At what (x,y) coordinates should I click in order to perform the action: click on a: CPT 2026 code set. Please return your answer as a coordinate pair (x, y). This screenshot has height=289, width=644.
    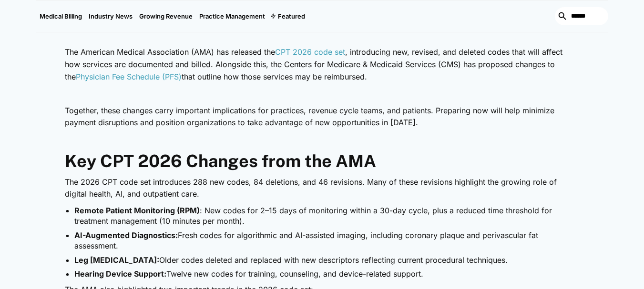
    Looking at the image, I should click on (310, 52).